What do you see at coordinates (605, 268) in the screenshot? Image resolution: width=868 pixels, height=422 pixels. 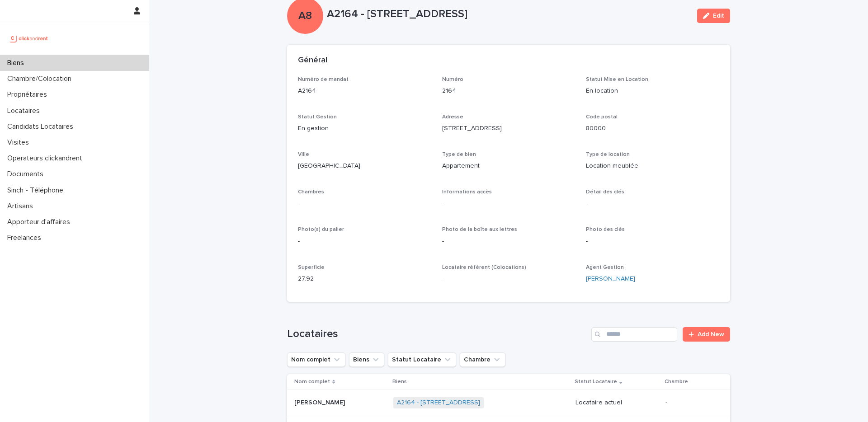 I see `span: Agent Gestion` at bounding box center [605, 268].